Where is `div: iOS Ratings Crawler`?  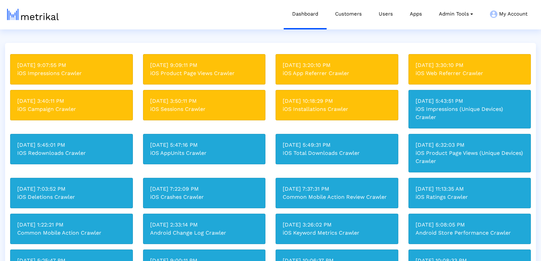
div: iOS Ratings Crawler is located at coordinates (469, 197).